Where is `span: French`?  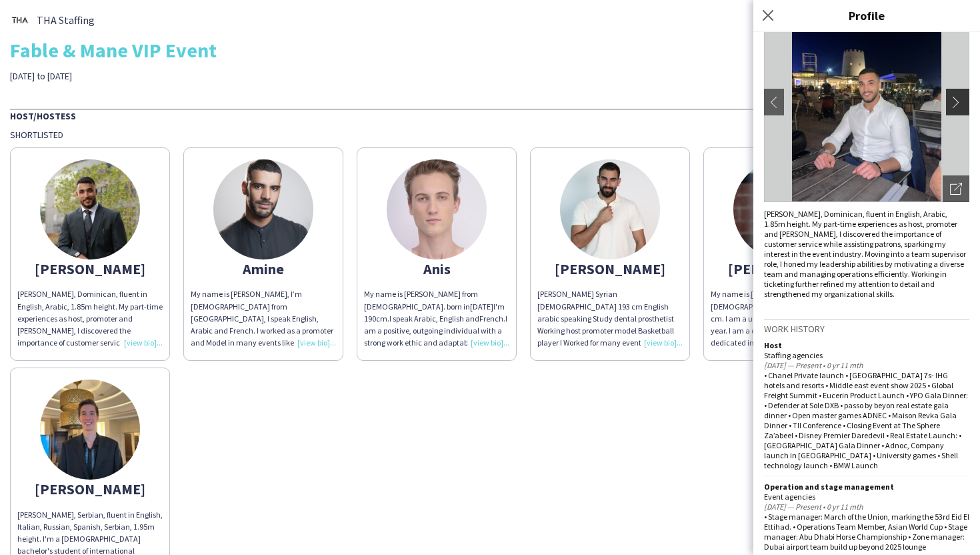
span: French is located at coordinates (492, 318).